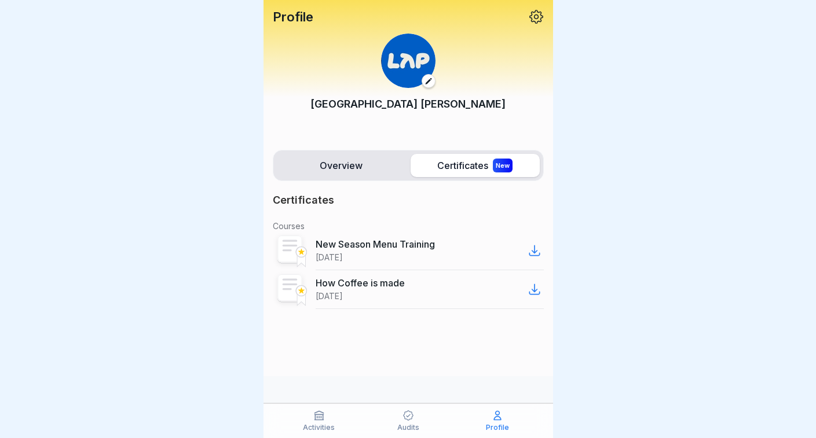  Describe the element at coordinates (408, 61) in the screenshot. I see `img: w1n62d9c1m8dr293gbm2xwec.png` at that location.